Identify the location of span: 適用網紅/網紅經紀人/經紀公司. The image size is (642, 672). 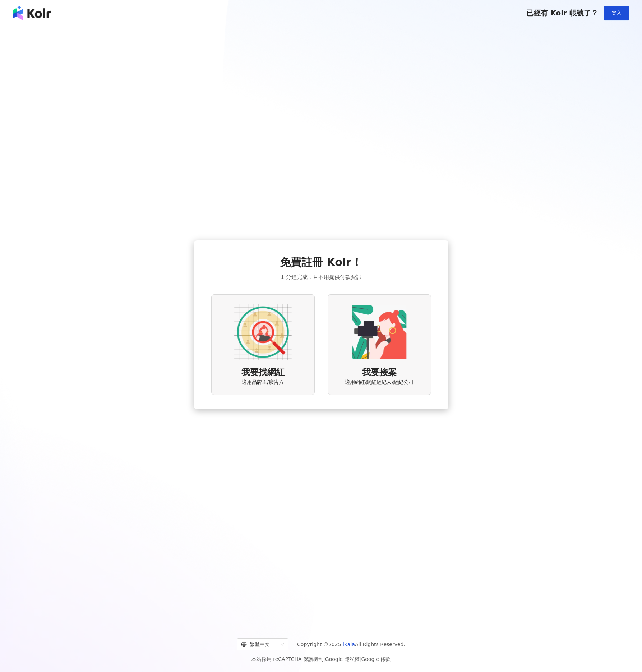
(379, 382).